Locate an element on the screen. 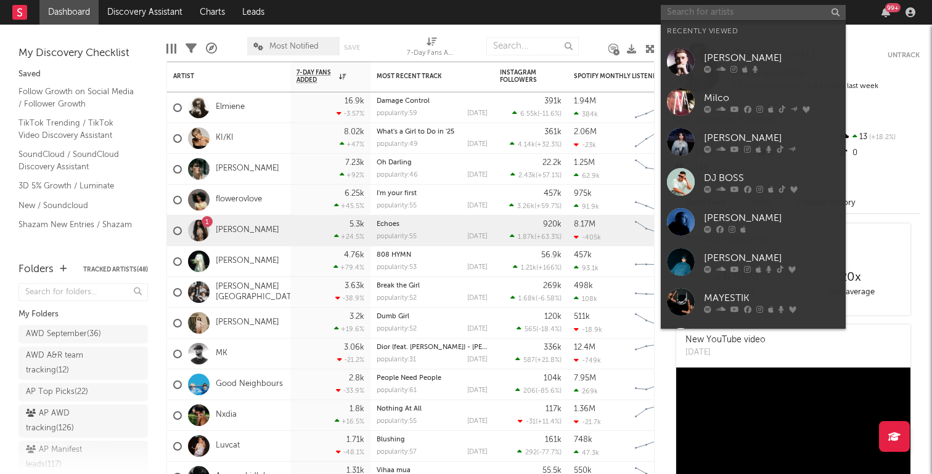 This screenshot has height=474, width=932. div: 3.06k is located at coordinates (354, 348).